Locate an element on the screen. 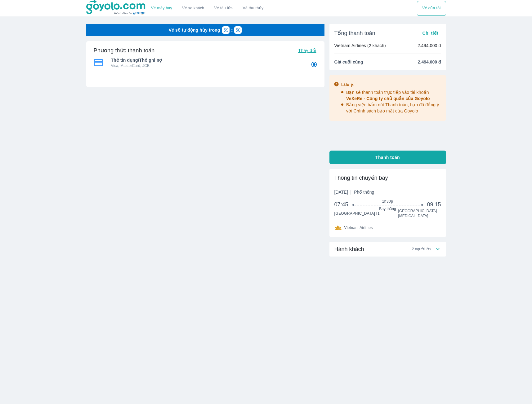  span: Bạn sẽ thanh toán trực tiếp vào tài khoản is located at coordinates (388, 95).